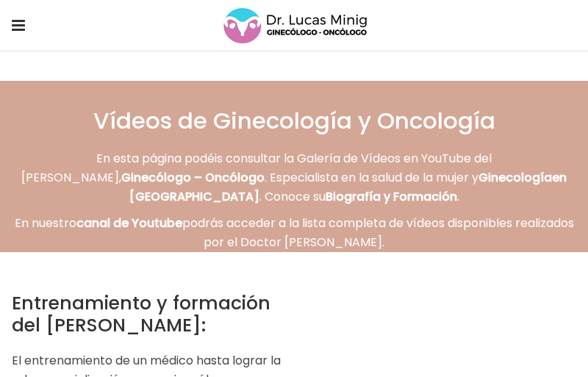  Describe the element at coordinates (129, 222) in the screenshot. I see `a: canal de Youtube` at that location.